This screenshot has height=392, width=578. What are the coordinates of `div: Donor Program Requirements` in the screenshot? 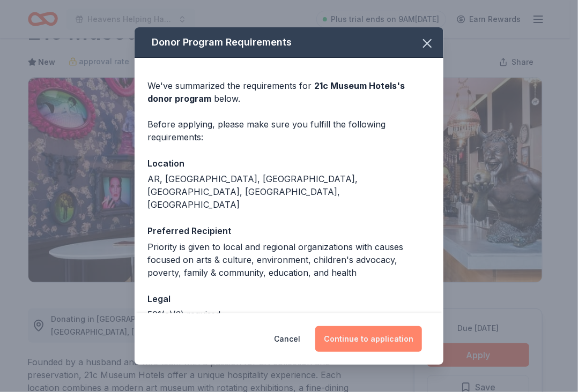 It's located at (289, 42).